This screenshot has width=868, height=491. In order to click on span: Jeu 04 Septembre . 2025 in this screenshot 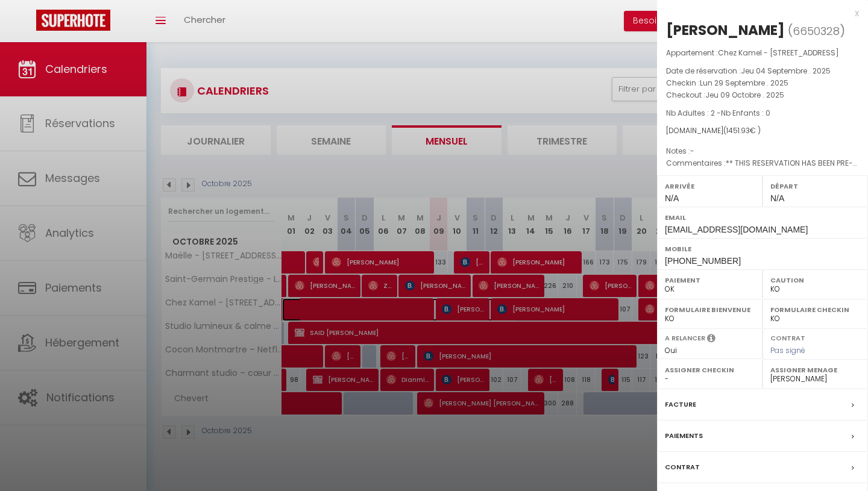, I will do `click(785, 70)`.